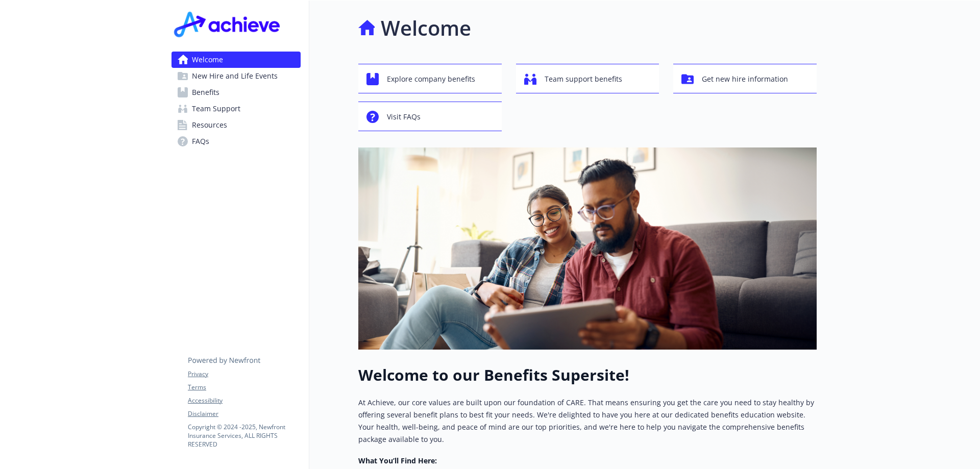 This screenshot has width=980, height=469. I want to click on span: Welcome, so click(207, 60).